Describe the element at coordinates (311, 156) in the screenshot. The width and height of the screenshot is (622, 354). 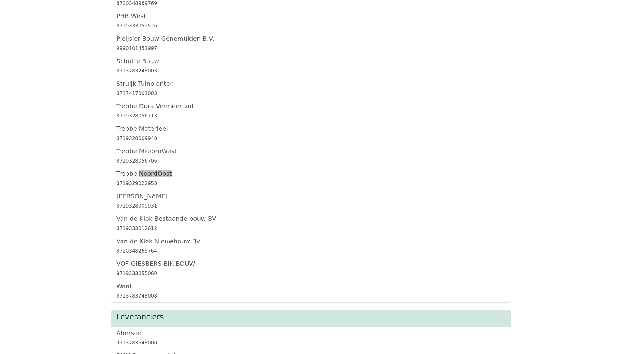
I see `a: Trebbe MiddenWest8719328056706` at that location.